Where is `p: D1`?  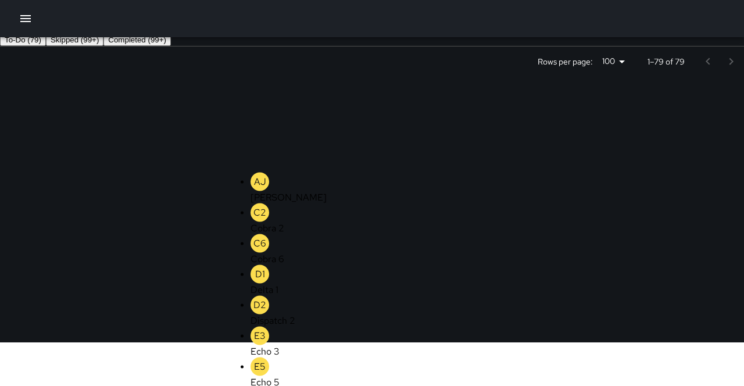
p: D1 is located at coordinates (260, 275).